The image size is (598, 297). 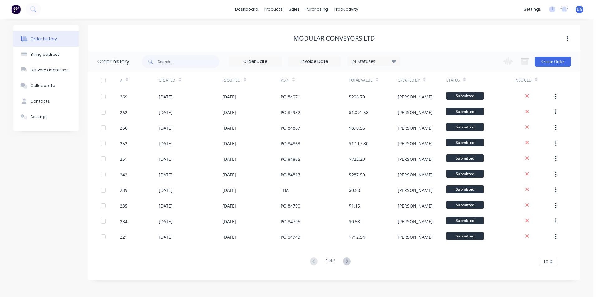 I want to click on div: Modular Conveyors Ltd, so click(x=334, y=38).